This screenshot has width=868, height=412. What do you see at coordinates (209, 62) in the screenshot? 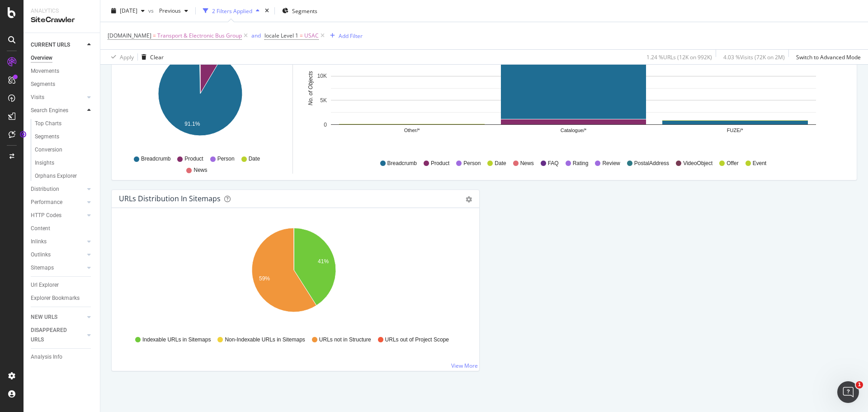
I see `text: 8.5%` at bounding box center [209, 62].